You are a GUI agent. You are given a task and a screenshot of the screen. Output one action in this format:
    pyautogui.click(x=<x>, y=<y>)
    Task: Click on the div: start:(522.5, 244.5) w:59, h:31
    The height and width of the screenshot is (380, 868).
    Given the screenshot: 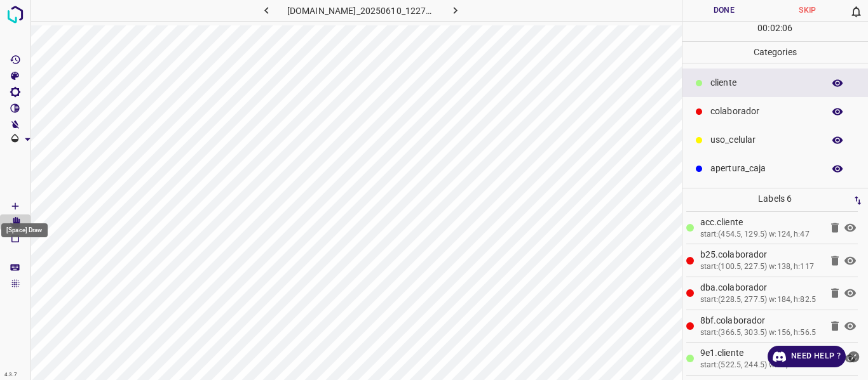 What is the action you would take?
    pyautogui.click(x=760, y=366)
    